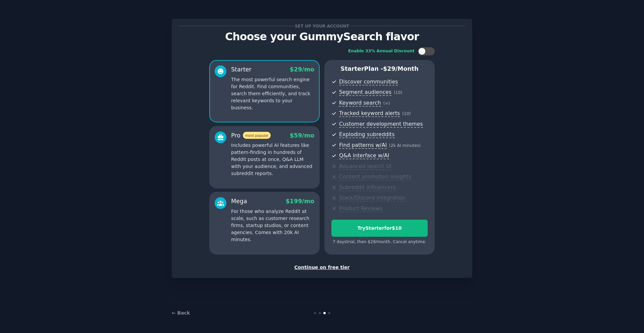 This screenshot has height=333, width=644. Describe the element at coordinates (369, 113) in the screenshot. I see `span: Tracked keyword alerts` at that location.